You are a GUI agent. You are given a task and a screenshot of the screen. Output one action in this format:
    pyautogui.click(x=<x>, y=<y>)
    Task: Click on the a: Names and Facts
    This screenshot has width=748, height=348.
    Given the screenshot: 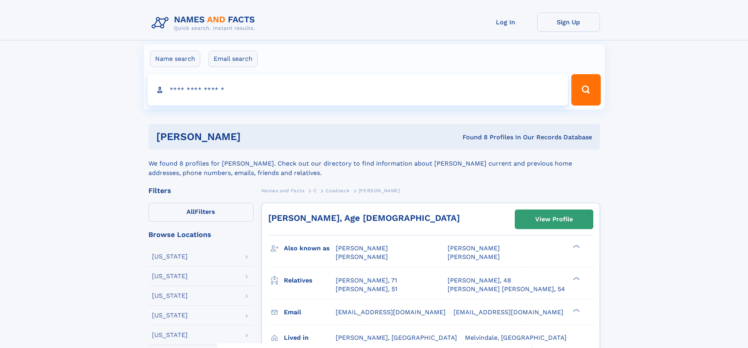 What is the action you would take?
    pyautogui.click(x=283, y=191)
    